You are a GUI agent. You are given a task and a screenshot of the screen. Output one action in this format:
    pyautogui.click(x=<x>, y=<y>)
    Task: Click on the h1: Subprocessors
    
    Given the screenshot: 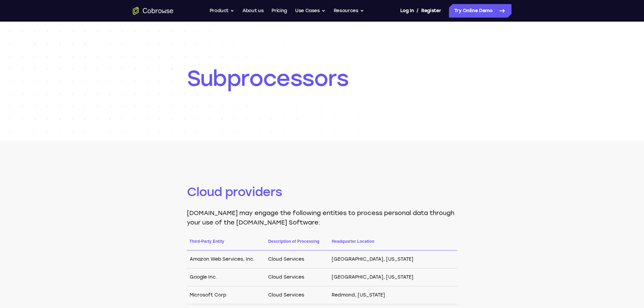 What is the action you would take?
    pyautogui.click(x=322, y=78)
    